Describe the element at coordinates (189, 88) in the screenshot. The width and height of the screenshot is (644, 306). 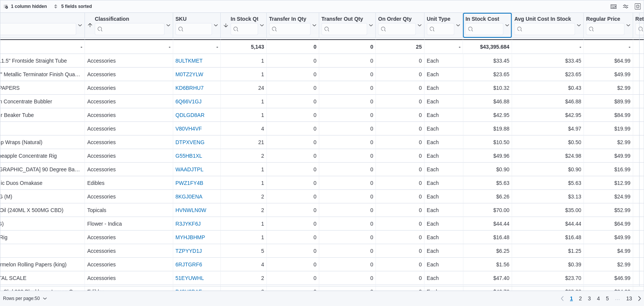
I see `a: KD6BRHU7` at that location.